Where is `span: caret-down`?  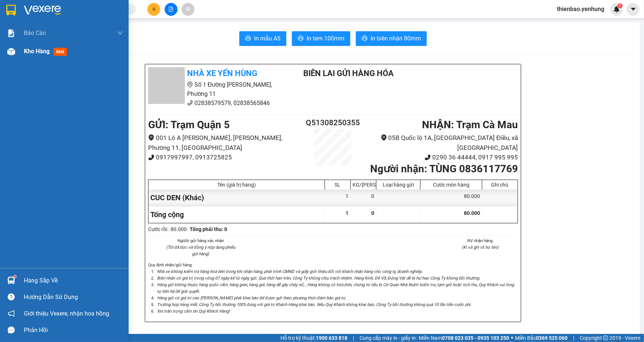 span: caret-down is located at coordinates (633, 9).